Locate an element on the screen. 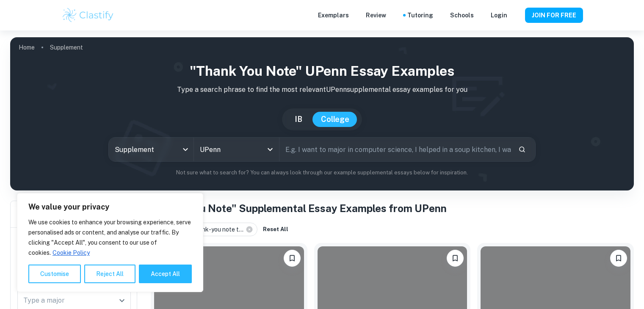 The image size is (644, 309). p: We value your privacy is located at coordinates (111, 208).